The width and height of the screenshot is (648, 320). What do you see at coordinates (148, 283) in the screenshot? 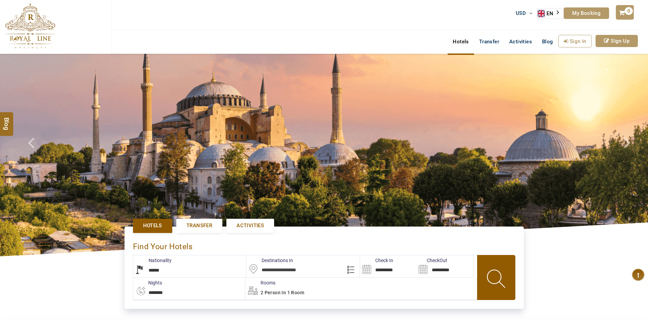
I see `label: nights` at bounding box center [148, 283].